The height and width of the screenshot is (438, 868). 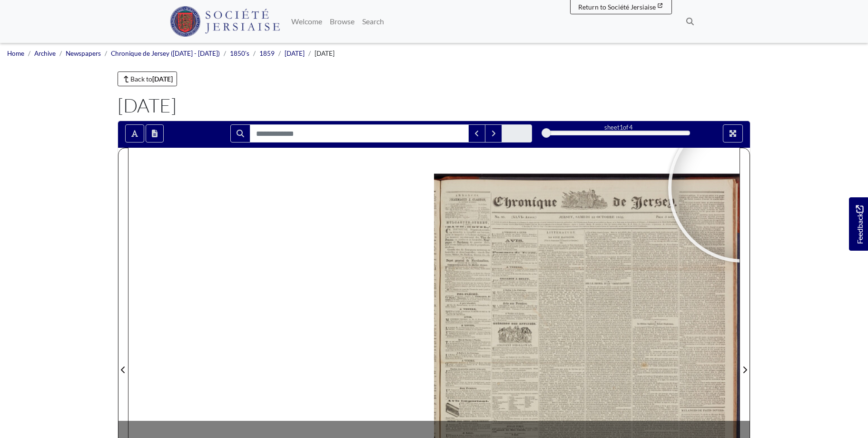 I want to click on a: Would you like to provide feedback?, so click(x=858, y=224).